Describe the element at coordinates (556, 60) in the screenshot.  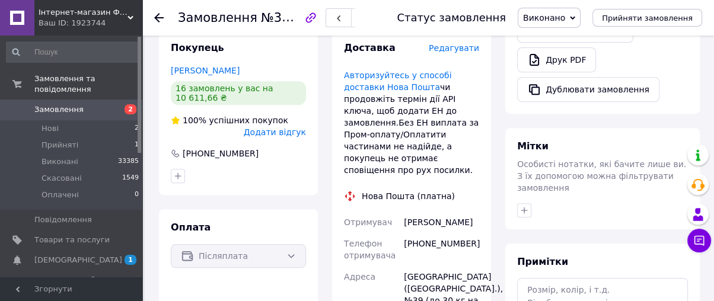
I see `a: Друк PDF` at that location.